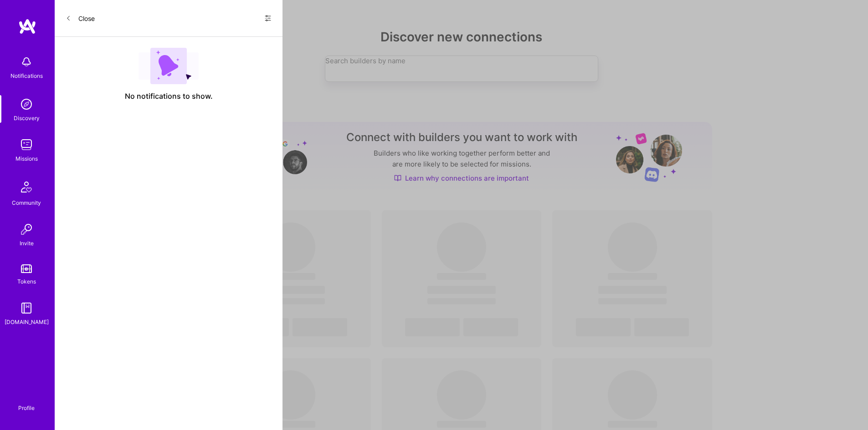 The image size is (868, 430). Describe the element at coordinates (27, 243) in the screenshot. I see `div: Invite` at that location.